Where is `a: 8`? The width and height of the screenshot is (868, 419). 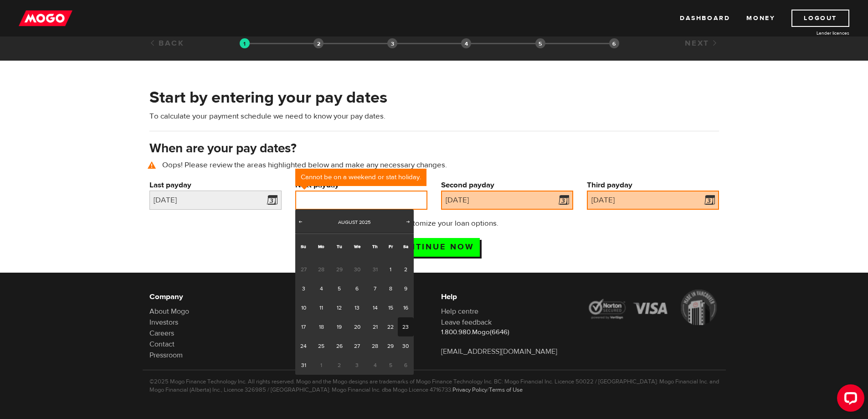 a: 8 is located at coordinates (391, 289).